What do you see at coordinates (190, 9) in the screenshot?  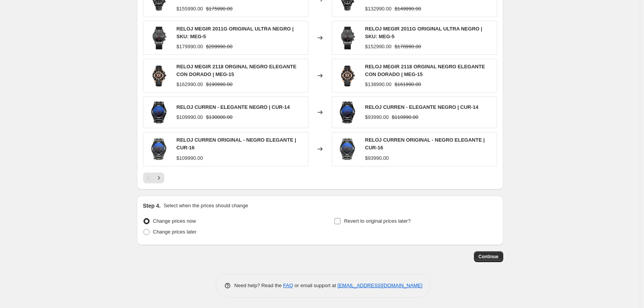 I see `div: $155990.00` at bounding box center [190, 9].